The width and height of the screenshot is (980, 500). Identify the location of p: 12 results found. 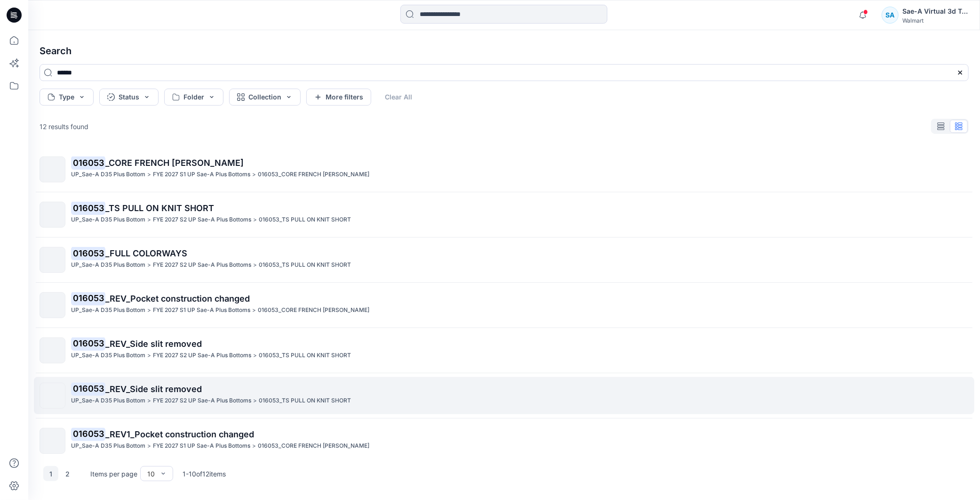
(64, 127).